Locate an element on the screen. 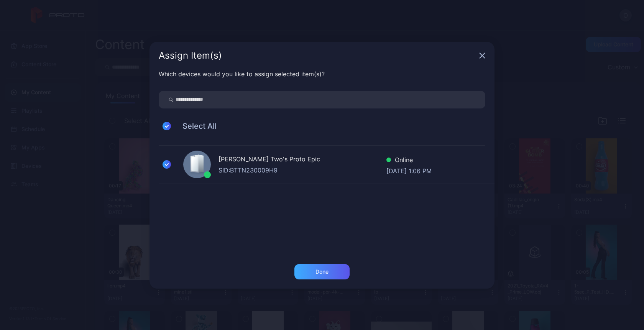 The image size is (644, 330). div: SID: BTTN230009H9 is located at coordinates (303, 170).